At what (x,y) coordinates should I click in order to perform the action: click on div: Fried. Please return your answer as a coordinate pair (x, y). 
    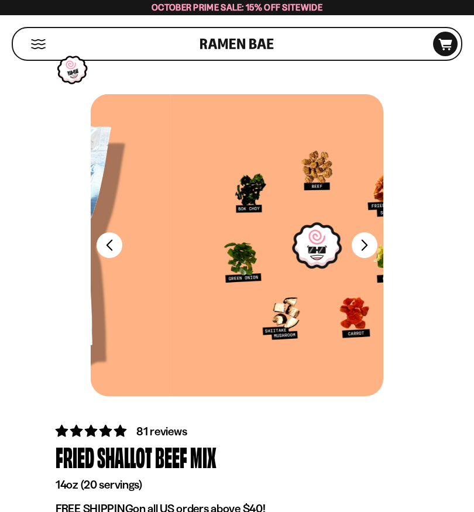
    Looking at the image, I should click on (75, 457).